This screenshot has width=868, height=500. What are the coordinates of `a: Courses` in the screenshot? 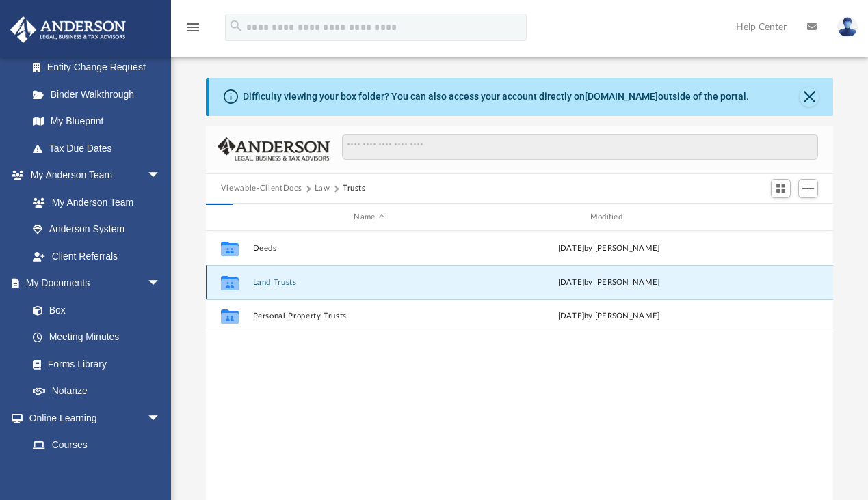 It's located at (96, 446).